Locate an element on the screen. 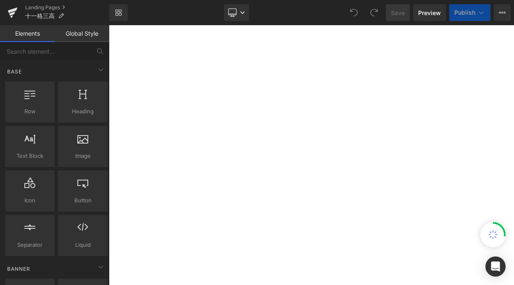 The width and height of the screenshot is (514, 285). button: Redo is located at coordinates (374, 13).